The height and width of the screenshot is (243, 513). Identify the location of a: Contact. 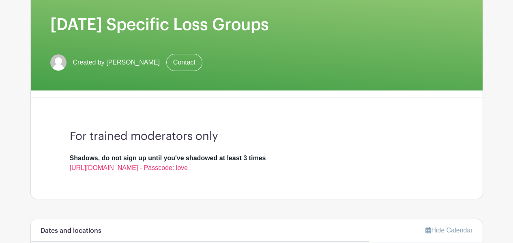
(184, 62).